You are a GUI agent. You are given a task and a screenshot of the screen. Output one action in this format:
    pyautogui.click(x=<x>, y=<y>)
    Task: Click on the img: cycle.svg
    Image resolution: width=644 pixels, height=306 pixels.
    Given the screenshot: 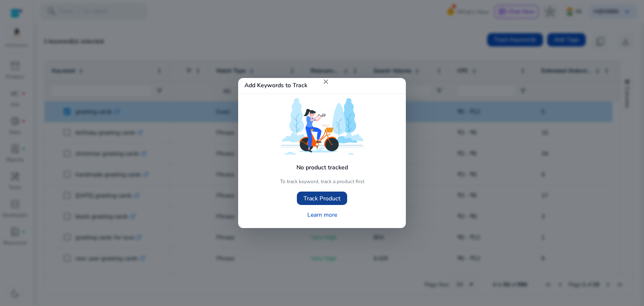 What is the action you would take?
    pyautogui.click(x=322, y=126)
    